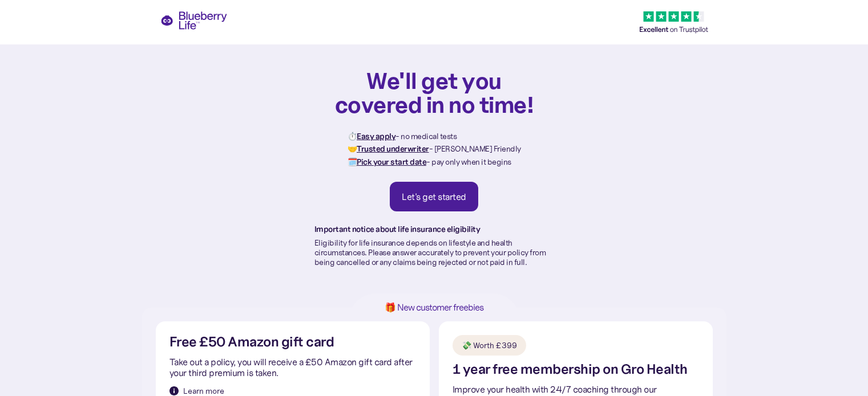 The width and height of the screenshot is (868, 396). I want to click on h1: 🎁 New customer freebies, so click(434, 307).